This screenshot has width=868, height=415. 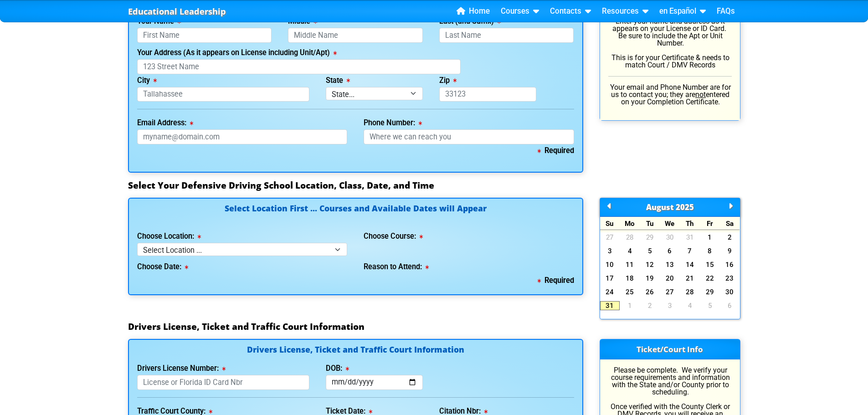 What do you see at coordinates (650, 223) in the screenshot?
I see `div: Tu` at bounding box center [650, 223].